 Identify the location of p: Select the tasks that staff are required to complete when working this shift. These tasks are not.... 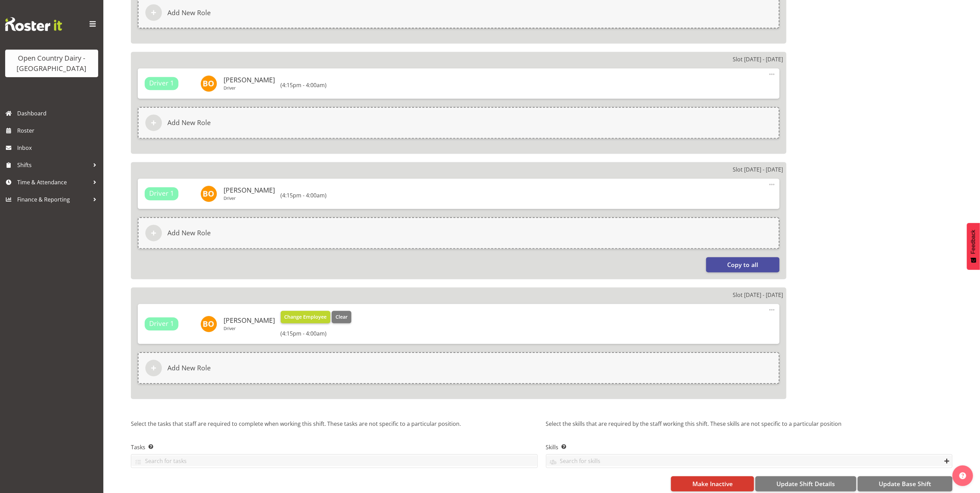
(334, 429).